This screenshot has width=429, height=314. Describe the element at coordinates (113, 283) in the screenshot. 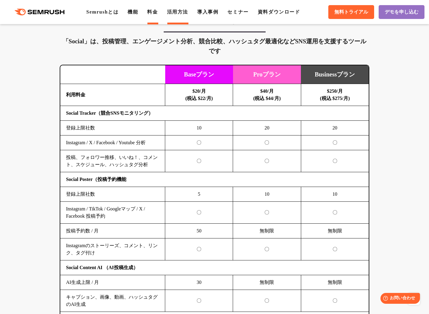

I see `td: AI生成上限 / 月` at that location.